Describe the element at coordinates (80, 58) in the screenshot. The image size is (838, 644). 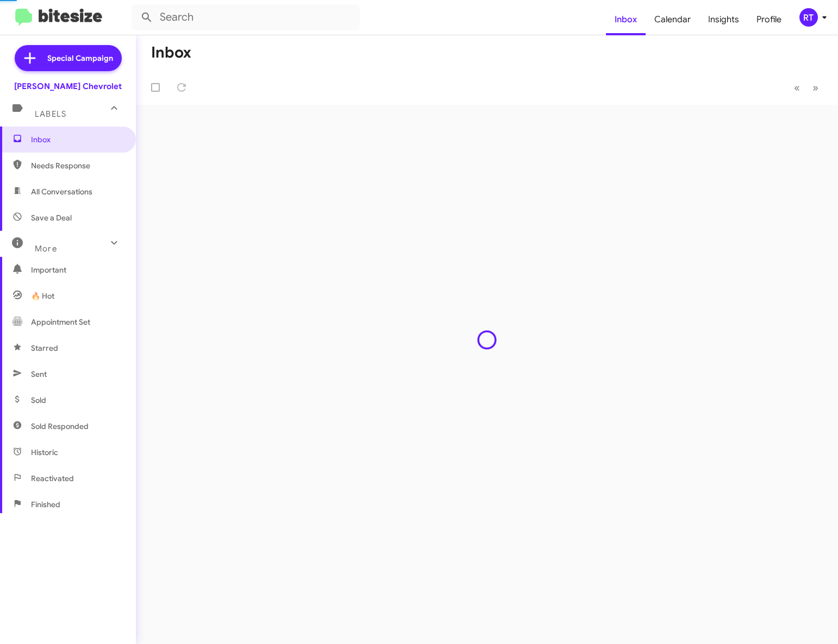
I see `span: Special Campaign` at that location.